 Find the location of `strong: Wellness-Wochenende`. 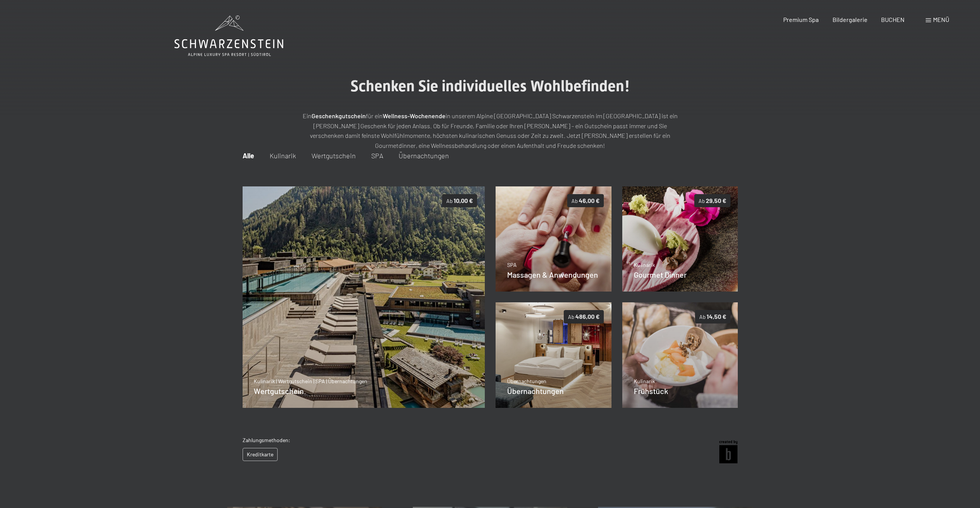

strong: Wellness-Wochenende is located at coordinates (414, 115).